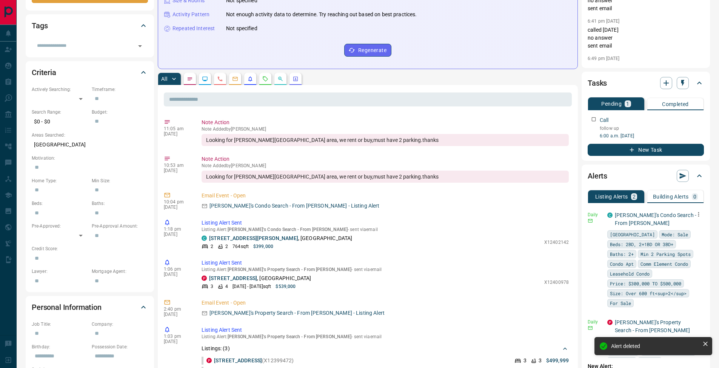 Image resolution: width=719 pixels, height=368 pixels. What do you see at coordinates (598, 176) in the screenshot?
I see `h2: Alerts` at bounding box center [598, 176].